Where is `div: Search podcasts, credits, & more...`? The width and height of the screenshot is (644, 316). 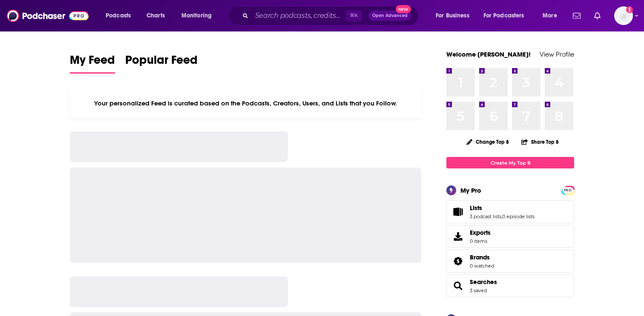
div: Search podcasts, credits, & more... is located at coordinates (331, 15).